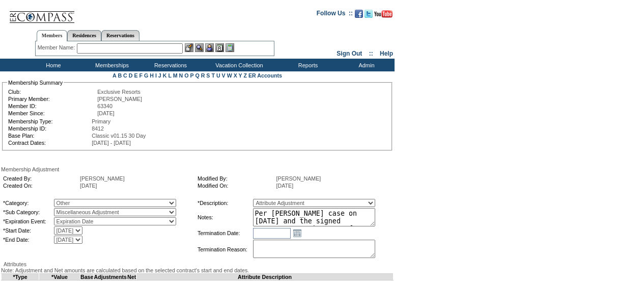 The width and height of the screenshot is (644, 281). Describe the element at coordinates (152, 75) in the screenshot. I see `a: H` at that location.